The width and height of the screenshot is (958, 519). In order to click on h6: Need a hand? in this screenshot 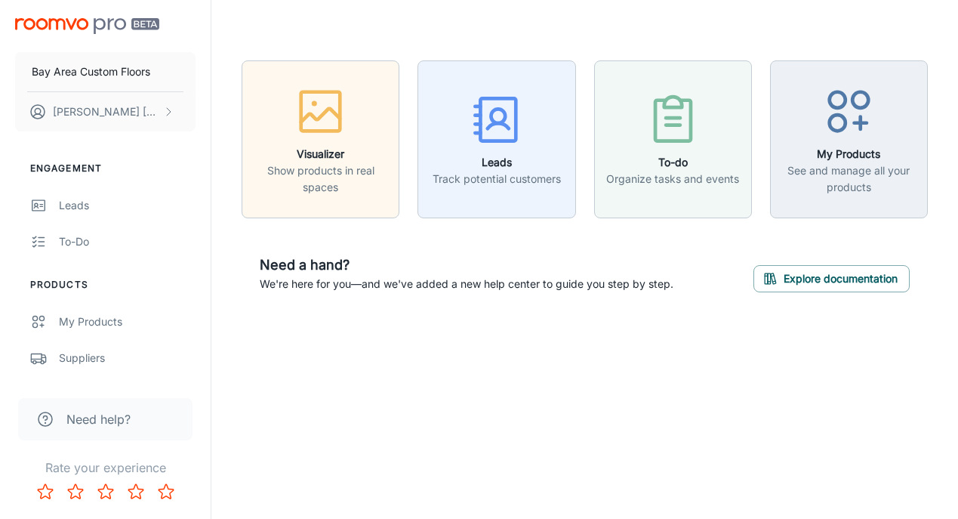, I will do `click(466, 265)`.